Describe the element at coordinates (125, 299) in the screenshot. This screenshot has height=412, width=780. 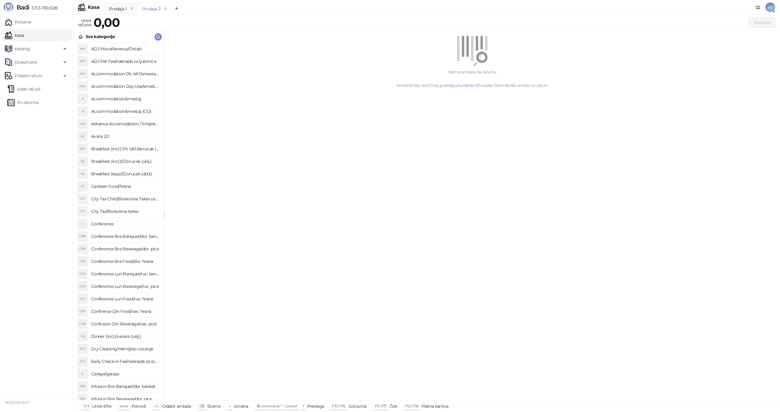
I see `h4: Conference Lun Food/ruc. hrana` at that location.